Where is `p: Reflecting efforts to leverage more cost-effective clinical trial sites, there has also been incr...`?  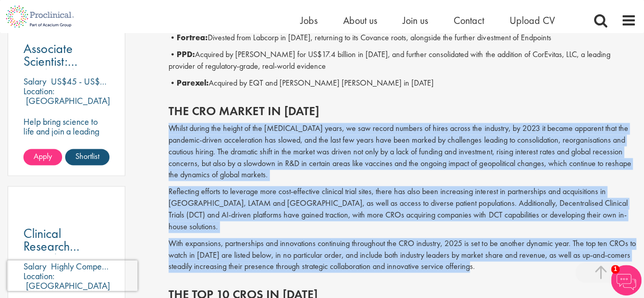
p: Reflecting efforts to leverage more cost-effective clinical trial sites, there has also been incr... is located at coordinates (402, 209).